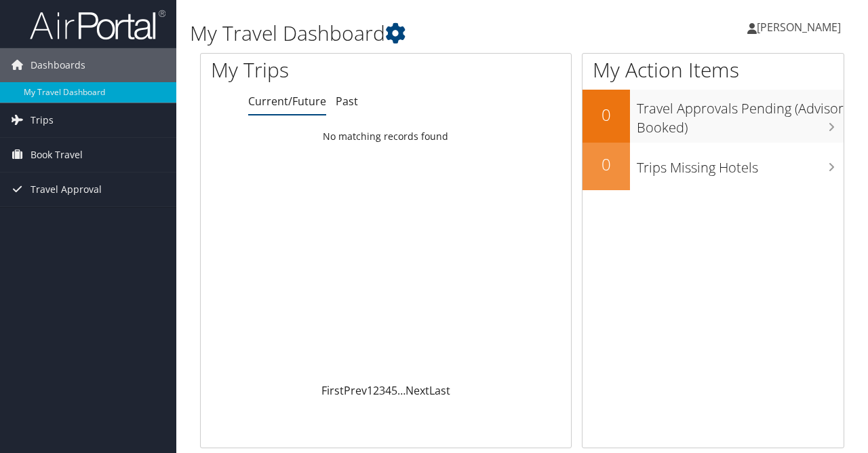  Describe the element at coordinates (713, 70) in the screenshot. I see `h1: My Action Items` at that location.